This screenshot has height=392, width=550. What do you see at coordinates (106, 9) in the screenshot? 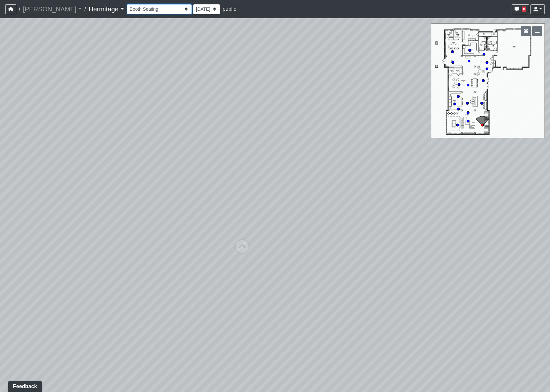
I see `a: Hermitage` at bounding box center [106, 9].